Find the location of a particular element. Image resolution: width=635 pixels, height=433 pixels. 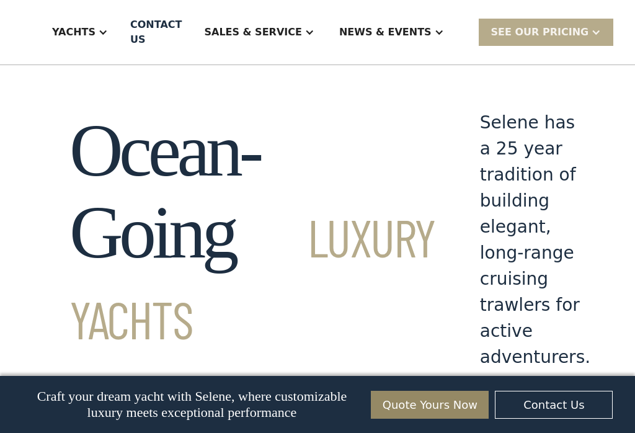

span: Luxury Yachts is located at coordinates (252, 277).